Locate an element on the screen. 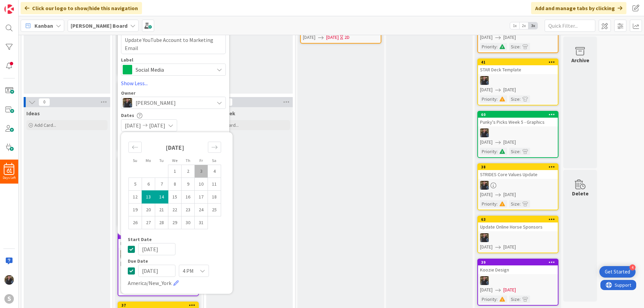  span: Support is located at coordinates (22, 5).